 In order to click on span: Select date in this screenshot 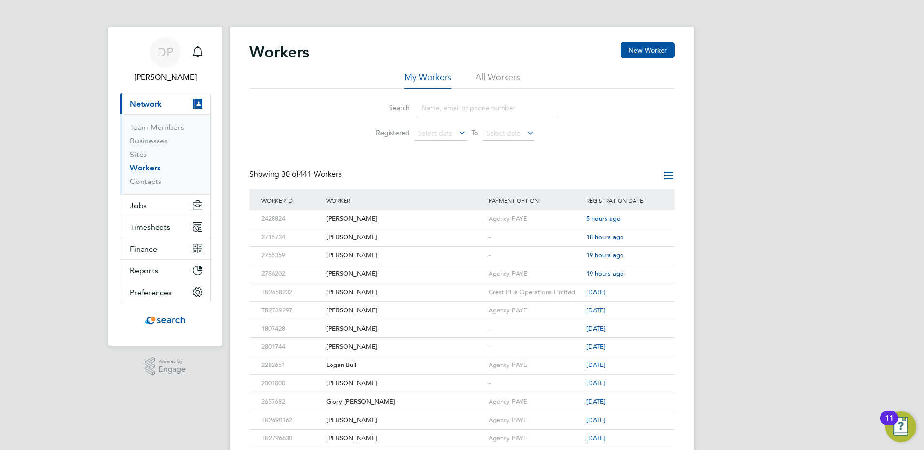, I will do `click(435, 133)`.